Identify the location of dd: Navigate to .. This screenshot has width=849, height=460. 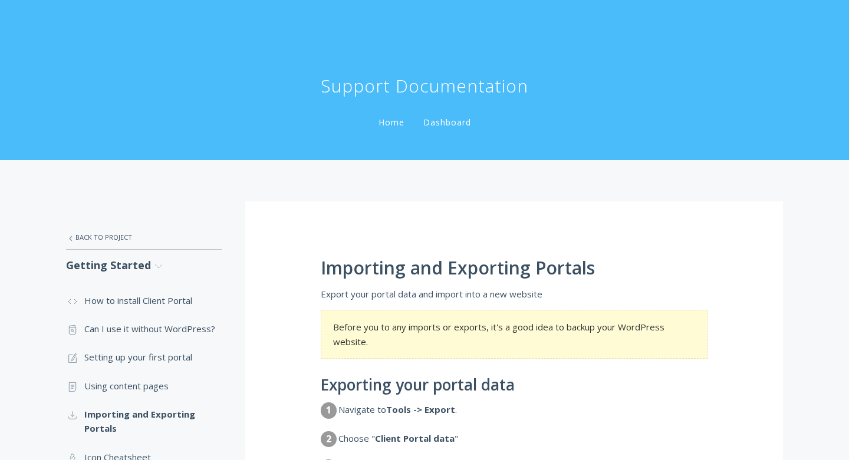
(523, 415).